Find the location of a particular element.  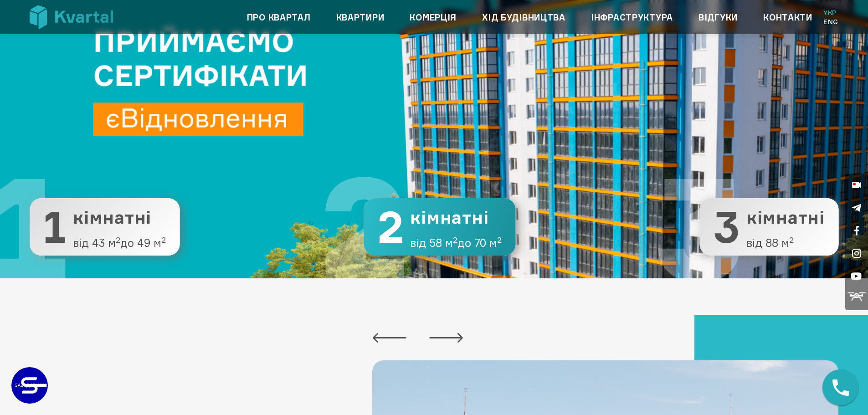

a: Хід будівництва is located at coordinates (524, 18).